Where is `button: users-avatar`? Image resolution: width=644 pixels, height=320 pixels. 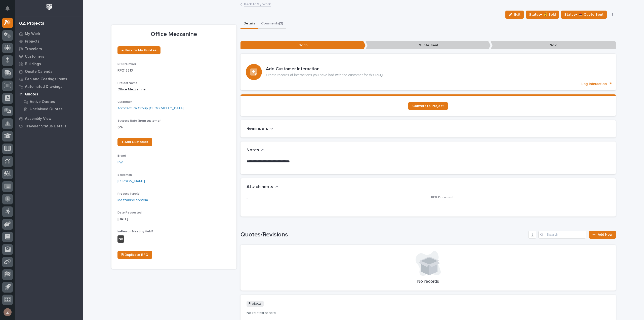 button: users-avatar is located at coordinates (8, 312).